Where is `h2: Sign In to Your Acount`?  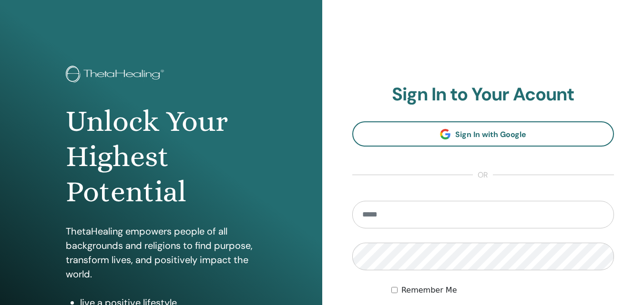 h2: Sign In to Your Acount is located at coordinates (483, 95).